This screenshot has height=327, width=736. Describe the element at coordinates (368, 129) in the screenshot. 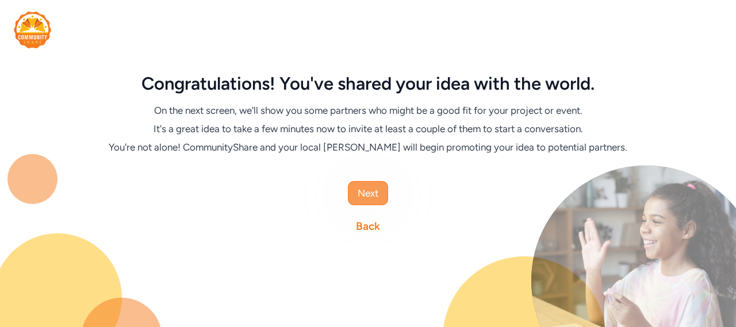

I see `div: It's a great idea to take a few minutes now to invite at least a couple of them to start a conver...` at that location.